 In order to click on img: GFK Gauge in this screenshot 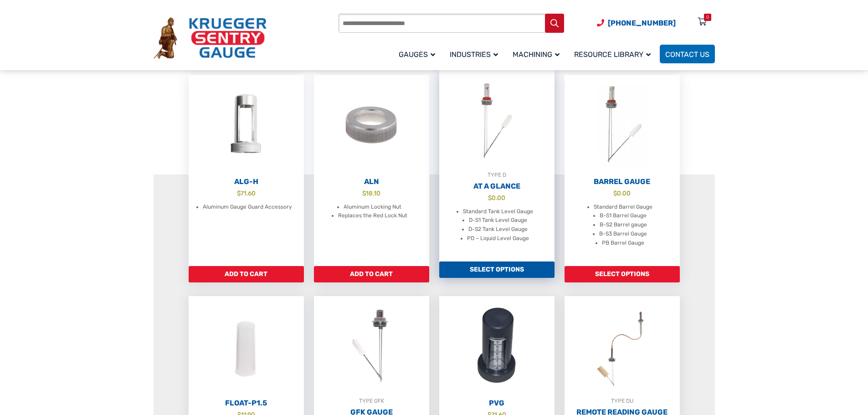, I will do `click(372, 346)`.